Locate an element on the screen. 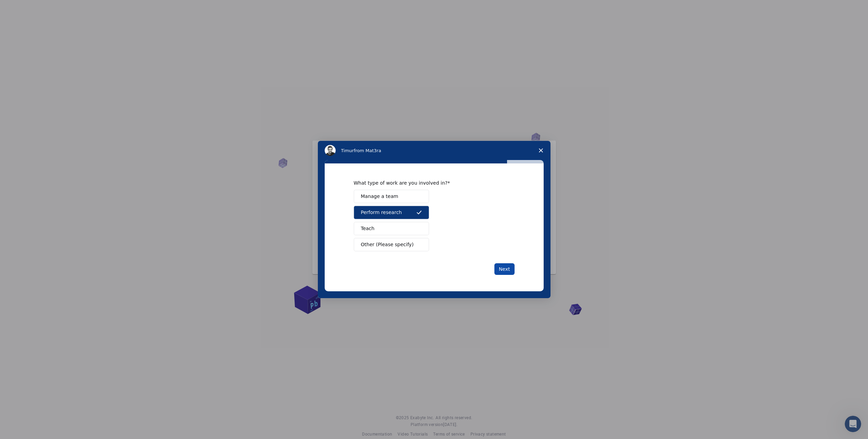 The height and width of the screenshot is (439, 868). span: Timur is located at coordinates (347, 151).